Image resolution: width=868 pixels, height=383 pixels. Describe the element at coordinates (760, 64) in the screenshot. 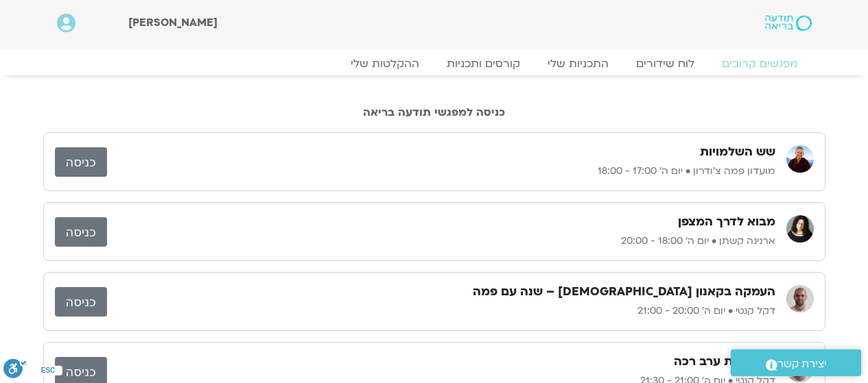

I see `a: מפגשים קרובים` at that location.